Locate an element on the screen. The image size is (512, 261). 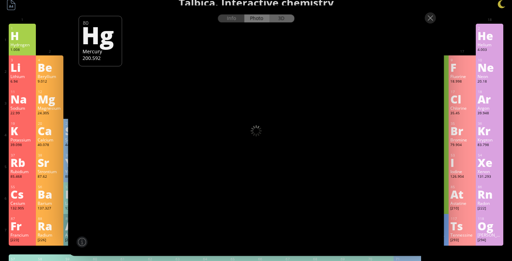
div: Magnesium is located at coordinates (49, 108).